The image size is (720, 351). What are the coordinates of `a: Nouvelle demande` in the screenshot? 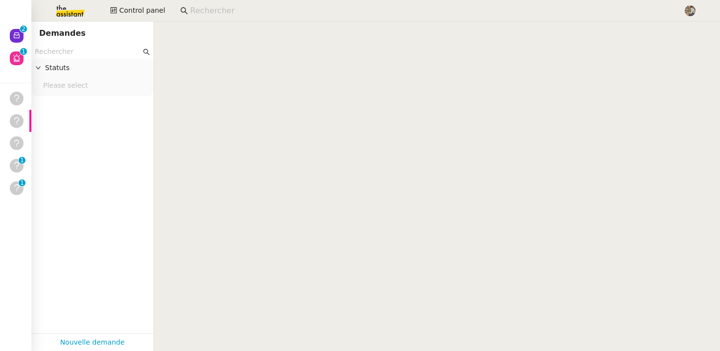 It's located at (93, 342).